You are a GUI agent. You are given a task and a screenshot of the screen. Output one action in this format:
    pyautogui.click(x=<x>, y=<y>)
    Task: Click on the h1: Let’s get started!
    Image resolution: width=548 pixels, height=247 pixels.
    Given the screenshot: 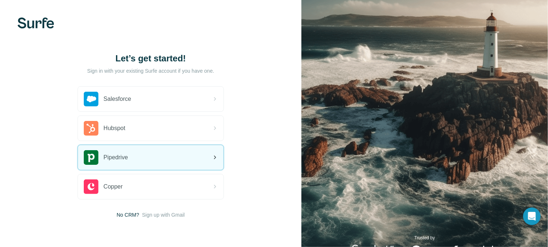 What is the action you would take?
    pyautogui.click(x=151, y=59)
    